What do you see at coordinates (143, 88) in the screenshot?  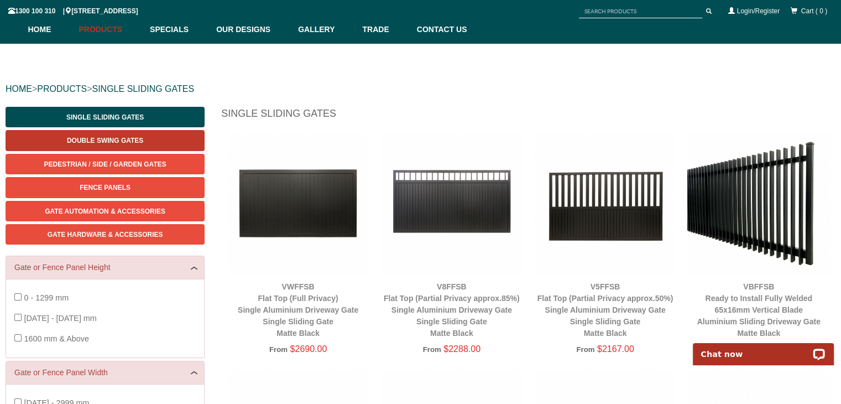 I see `a: SINGLE SLIDING GATES` at bounding box center [143, 88].